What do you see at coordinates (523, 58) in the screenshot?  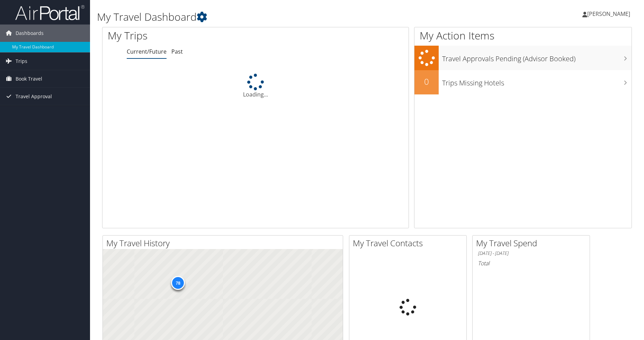 I see `a: Travel Approvals Pending (Advisor Booked)` at bounding box center [523, 58].